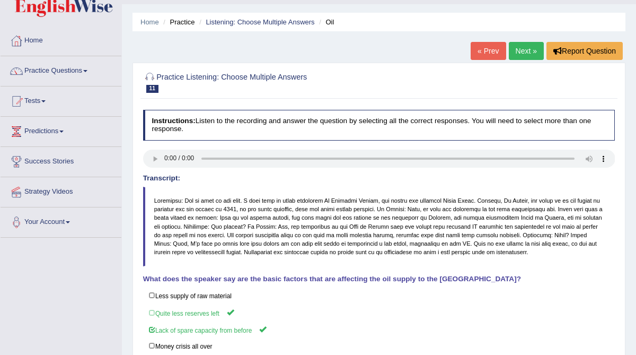 Image resolution: width=636 pixels, height=355 pixels. Describe the element at coordinates (488, 51) in the screenshot. I see `a: « Prev` at that location.